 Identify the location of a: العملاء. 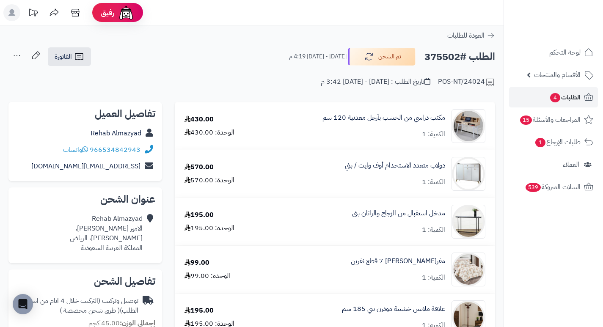
(554, 165).